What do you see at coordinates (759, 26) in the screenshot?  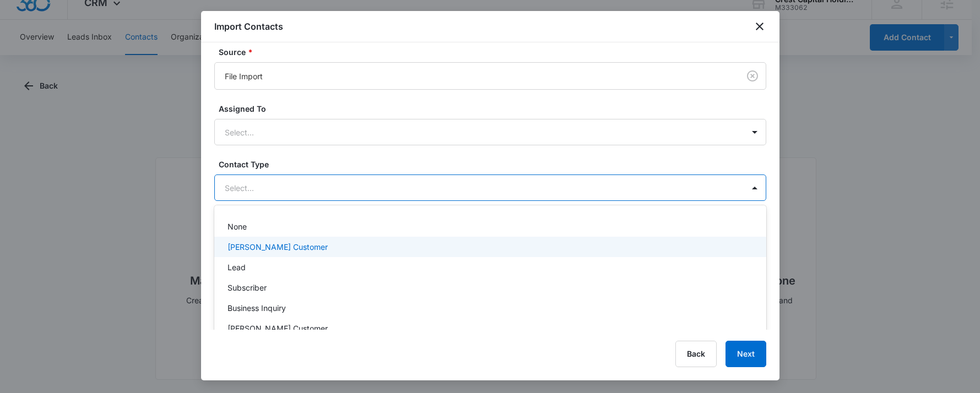 I see `button: close` at bounding box center [759, 26].